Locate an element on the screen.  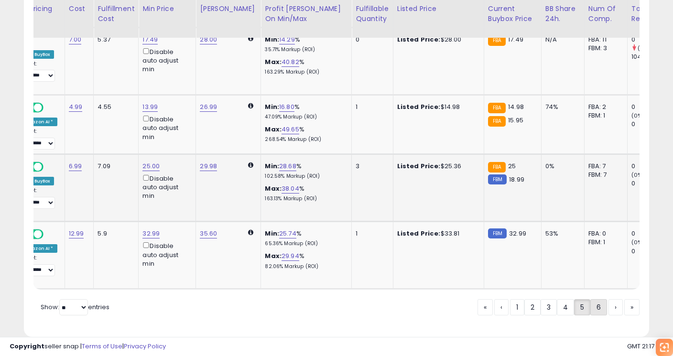
div: Listed Price is located at coordinates (438, 9).